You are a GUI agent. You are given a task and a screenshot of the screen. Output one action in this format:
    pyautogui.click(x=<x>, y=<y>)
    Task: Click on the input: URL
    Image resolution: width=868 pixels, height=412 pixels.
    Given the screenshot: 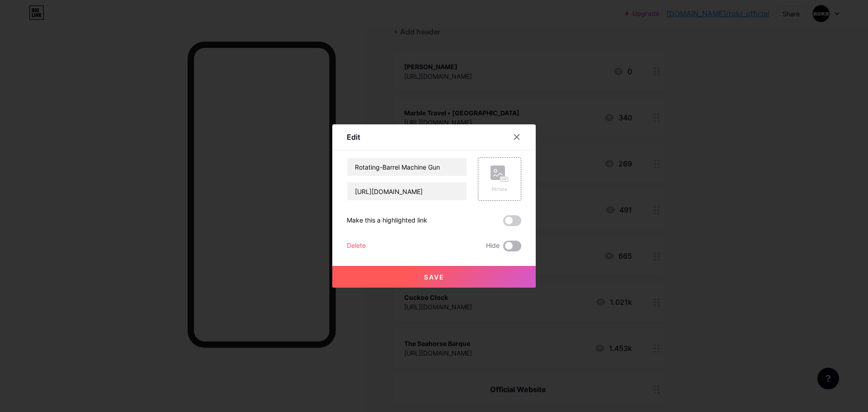 What is the action you would take?
    pyautogui.click(x=407, y=191)
    